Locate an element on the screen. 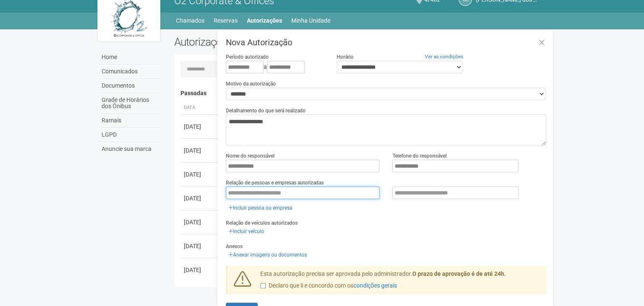 The image size is (644, 306). a: Minha Unidade is located at coordinates (311, 21).